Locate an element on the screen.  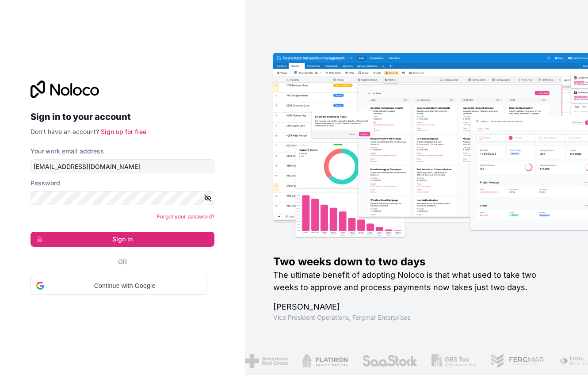
input: Password is located at coordinates (122, 198).